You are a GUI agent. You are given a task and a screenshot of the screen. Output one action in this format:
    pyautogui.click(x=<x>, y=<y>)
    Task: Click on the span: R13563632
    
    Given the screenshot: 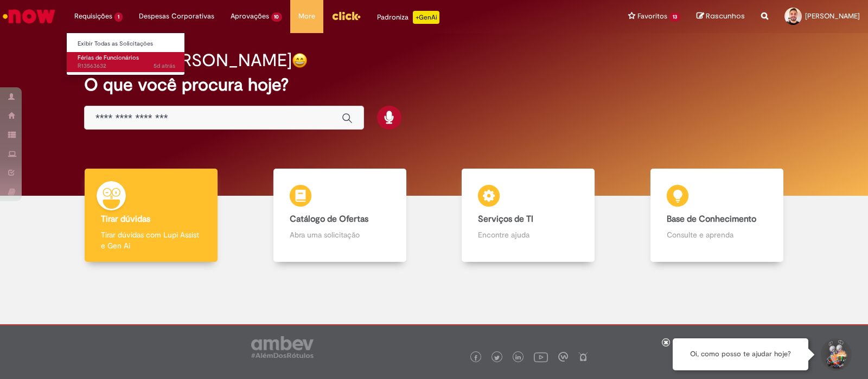 What is the action you would take?
    pyautogui.click(x=127, y=66)
    